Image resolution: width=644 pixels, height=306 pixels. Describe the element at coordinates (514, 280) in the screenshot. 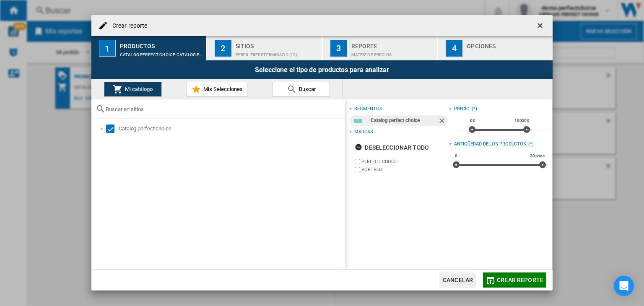

I see `button: Crear reporte` at that location.